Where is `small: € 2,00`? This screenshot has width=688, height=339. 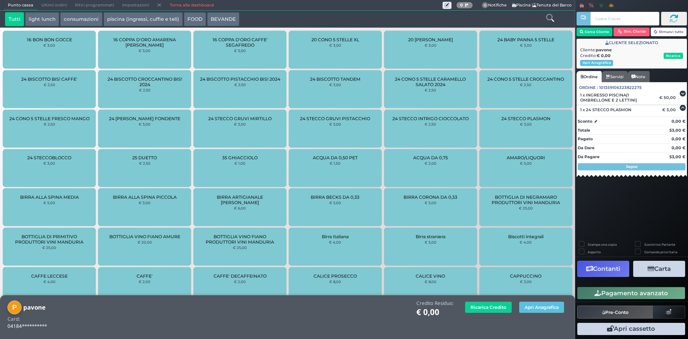
small: € 2,00 is located at coordinates (144, 281).